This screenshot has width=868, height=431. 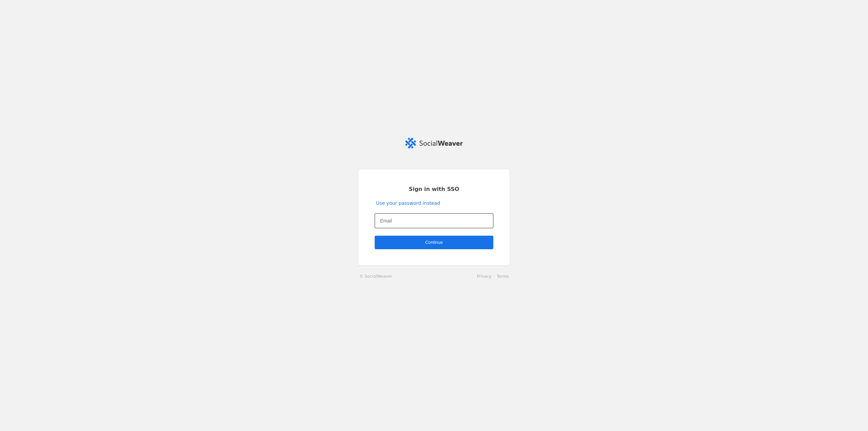 What do you see at coordinates (408, 203) in the screenshot?
I see `a: Use your password instead` at bounding box center [408, 203].